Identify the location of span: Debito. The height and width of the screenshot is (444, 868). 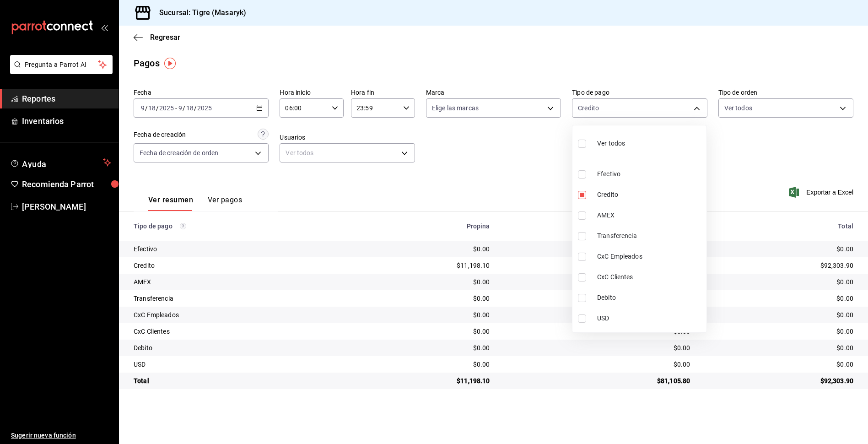
(649, 297).